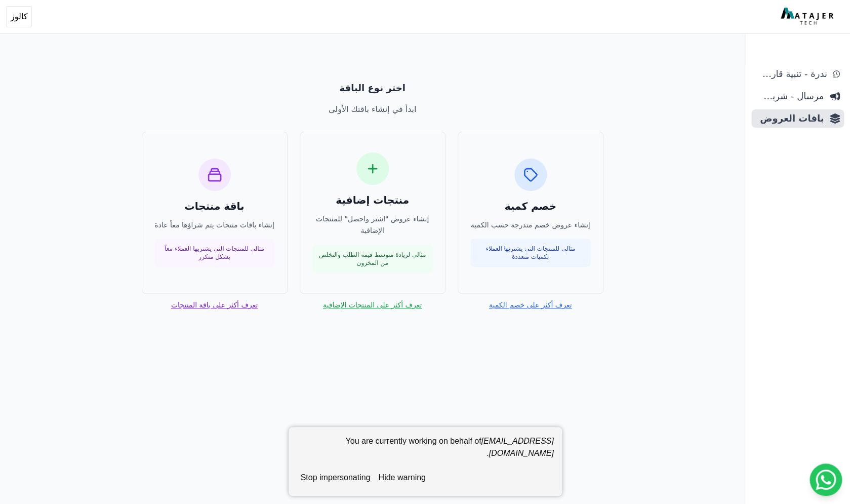  Describe the element at coordinates (215, 253) in the screenshot. I see `p: مثالي للمنتجات التي يشتريها العملاء معاً بشكل متكرر` at that location.